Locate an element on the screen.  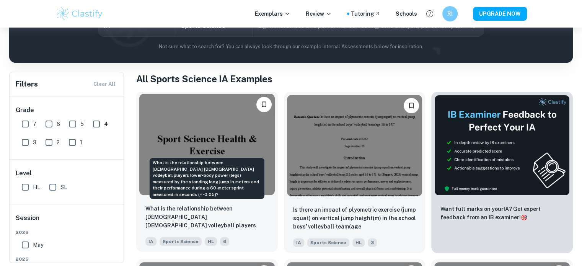
img: Clastify logo is located at coordinates (80, 14).